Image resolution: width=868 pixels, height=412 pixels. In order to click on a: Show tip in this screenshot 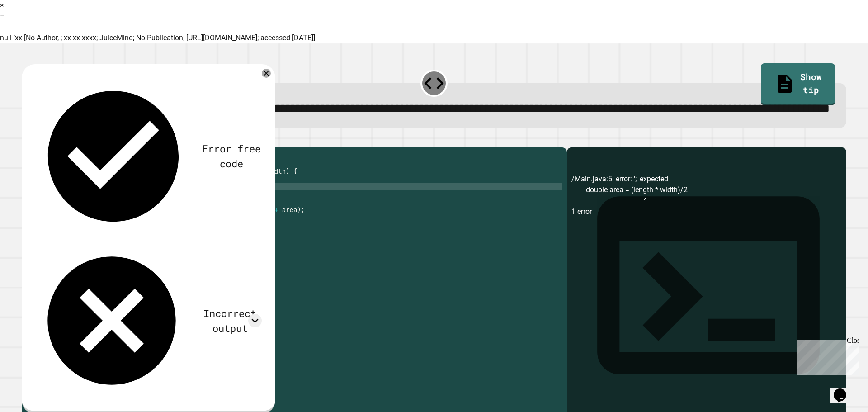, I will do `click(797, 84)`.